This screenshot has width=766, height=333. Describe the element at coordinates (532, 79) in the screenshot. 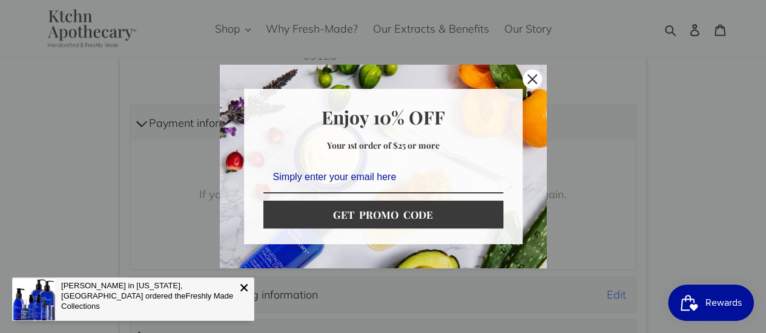

I see `svg: close icon` at that location.